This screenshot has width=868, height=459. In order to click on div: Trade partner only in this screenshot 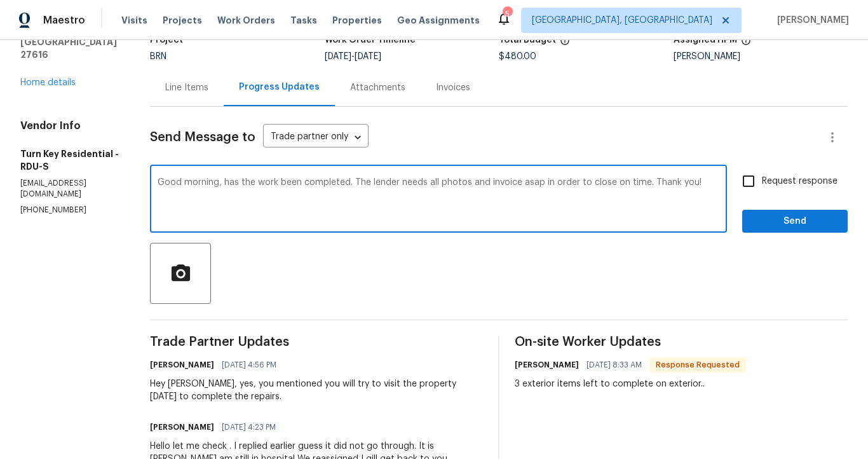, I will do `click(316, 137)`.